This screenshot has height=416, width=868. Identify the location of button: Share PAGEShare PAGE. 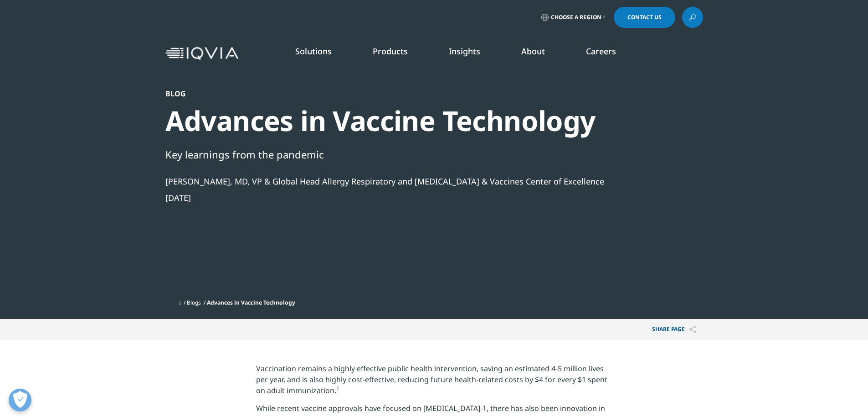
(674, 329).